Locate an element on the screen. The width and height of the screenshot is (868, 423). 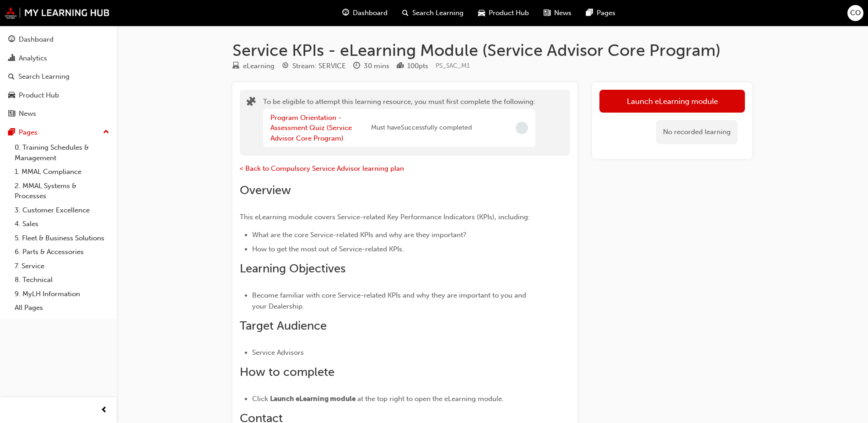
h1: Service KPIs - eLearning Module (Service Advisor Core Program) is located at coordinates (492, 50).